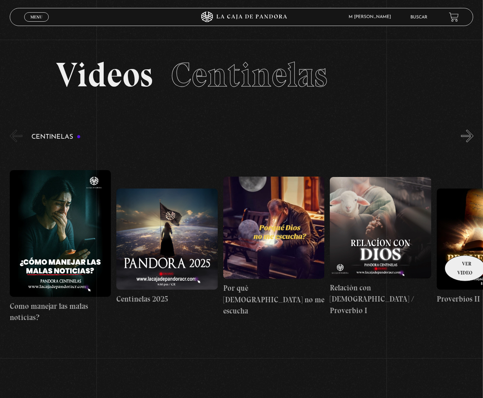  I want to click on h3: Centinelas, so click(56, 137).